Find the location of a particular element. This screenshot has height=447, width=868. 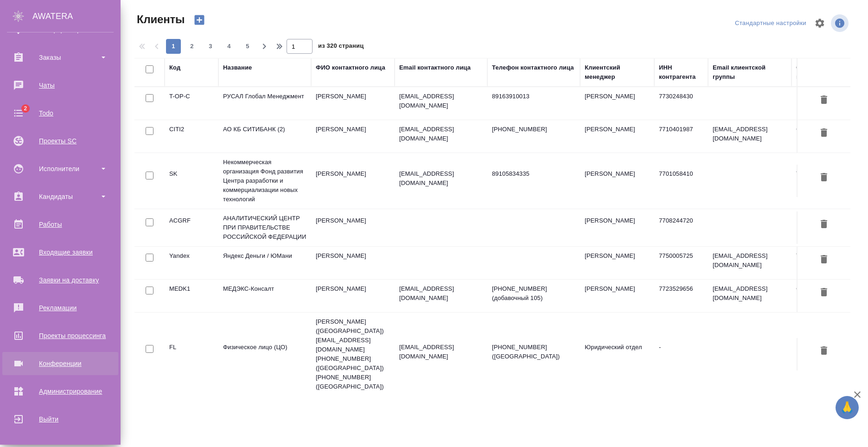

div: Название is located at coordinates (237, 68).